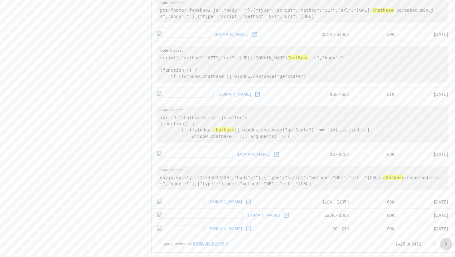 This screenshot has height=257, width=455. Describe the element at coordinates (248, 202) in the screenshot. I see `a: Open hivolda.no in new window` at that location.